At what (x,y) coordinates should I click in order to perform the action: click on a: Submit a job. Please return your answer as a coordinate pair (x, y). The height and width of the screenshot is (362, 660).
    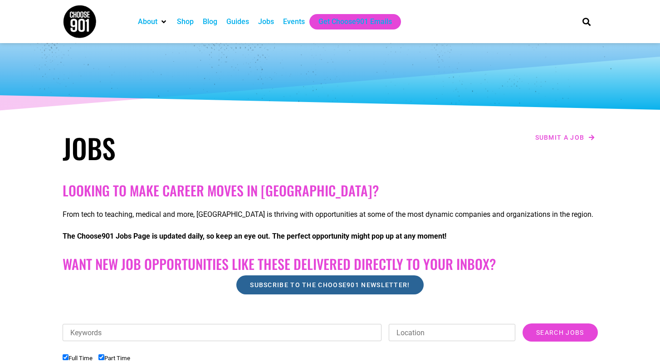
    Looking at the image, I should click on (565, 137).